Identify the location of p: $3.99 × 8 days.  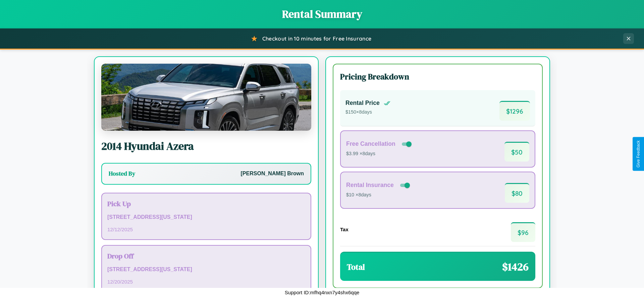
(379, 154).